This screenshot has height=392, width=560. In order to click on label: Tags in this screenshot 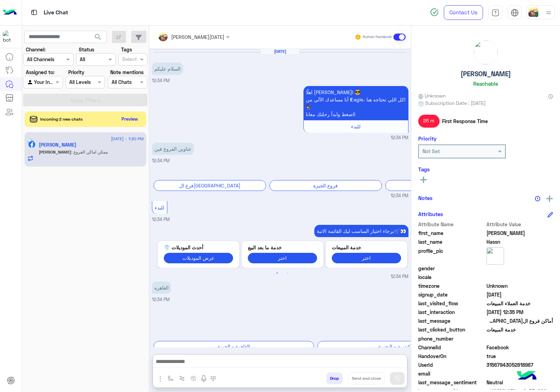, I will do `click(126, 49)`.